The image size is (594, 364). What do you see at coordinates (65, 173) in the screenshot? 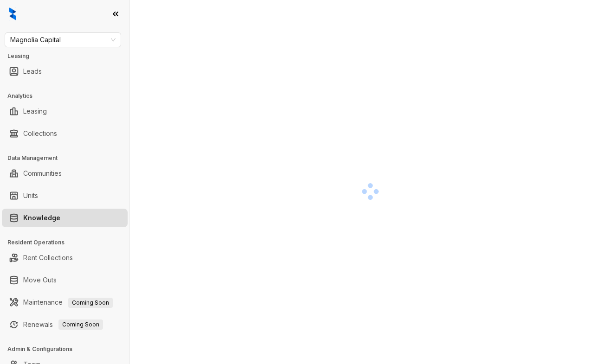
I see `li: Communities` at bounding box center [65, 173].